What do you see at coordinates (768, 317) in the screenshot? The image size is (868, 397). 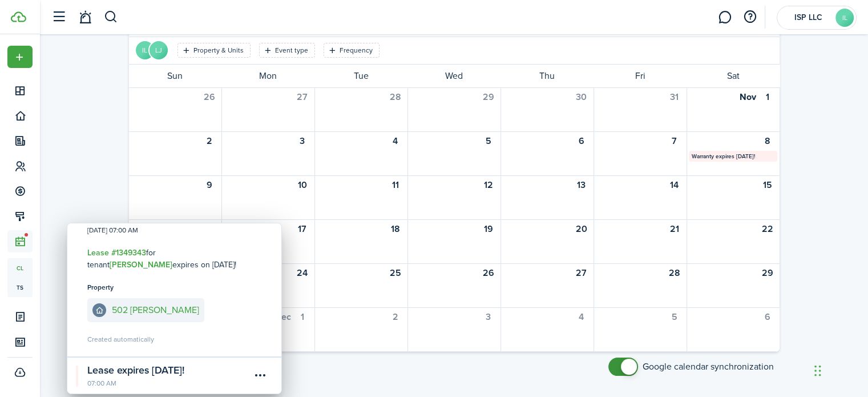 I see `div: Saturday, December 6, 2025` at bounding box center [768, 317].